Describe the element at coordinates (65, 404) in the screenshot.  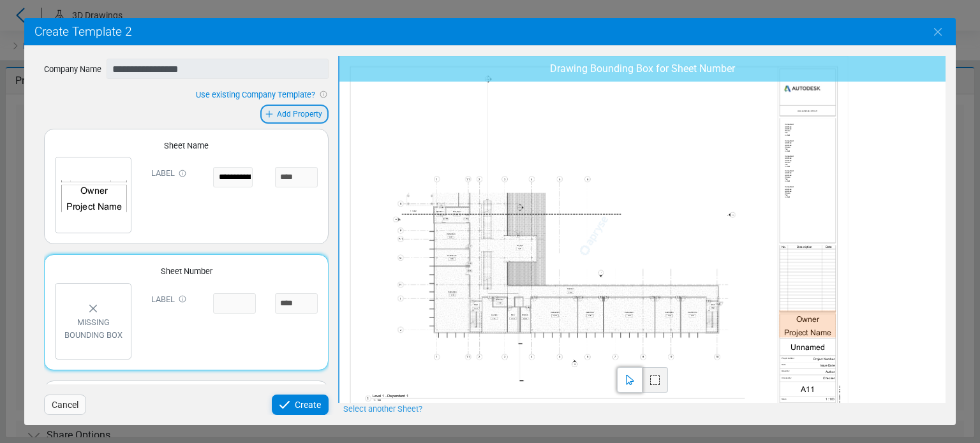
I see `span: Cancel` at that location.